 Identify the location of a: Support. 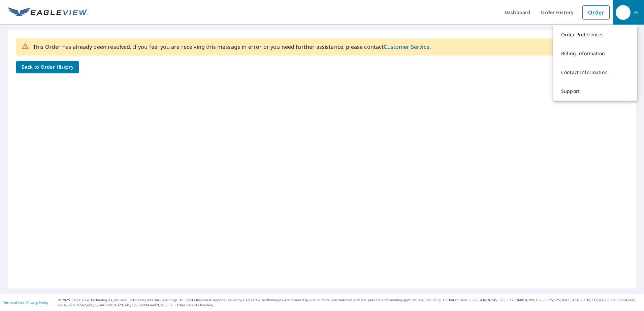
(595, 91).